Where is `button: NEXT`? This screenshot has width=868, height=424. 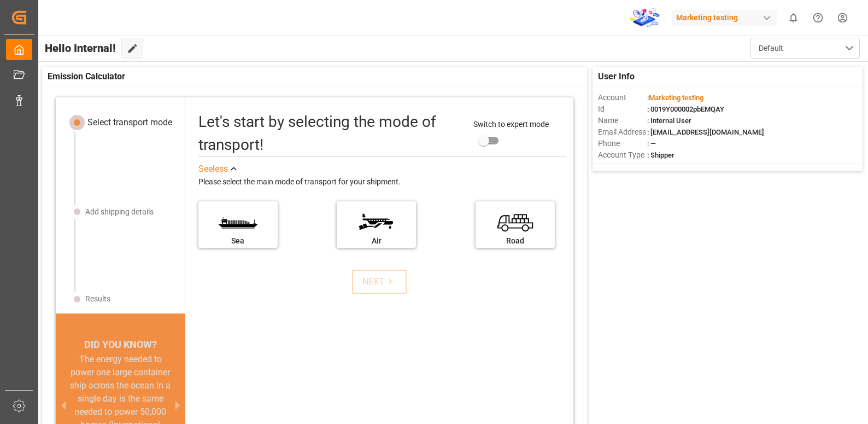
button: NEXT is located at coordinates (380, 282).